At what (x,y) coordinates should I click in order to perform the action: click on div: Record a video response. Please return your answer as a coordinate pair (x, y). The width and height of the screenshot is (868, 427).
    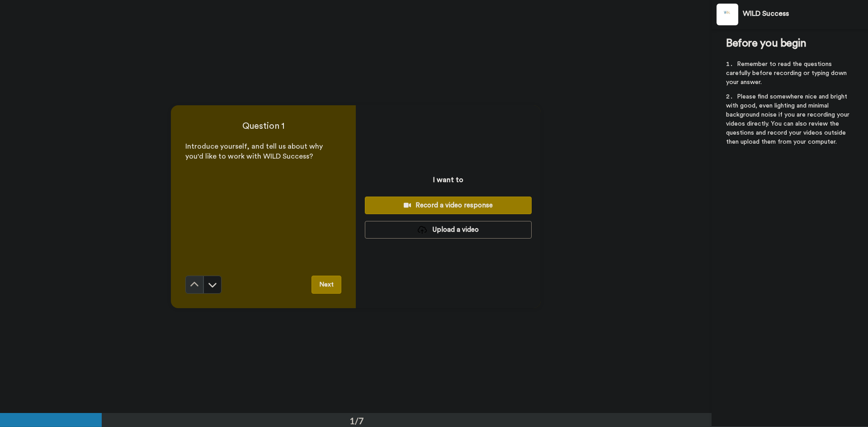
    Looking at the image, I should click on (447, 205).